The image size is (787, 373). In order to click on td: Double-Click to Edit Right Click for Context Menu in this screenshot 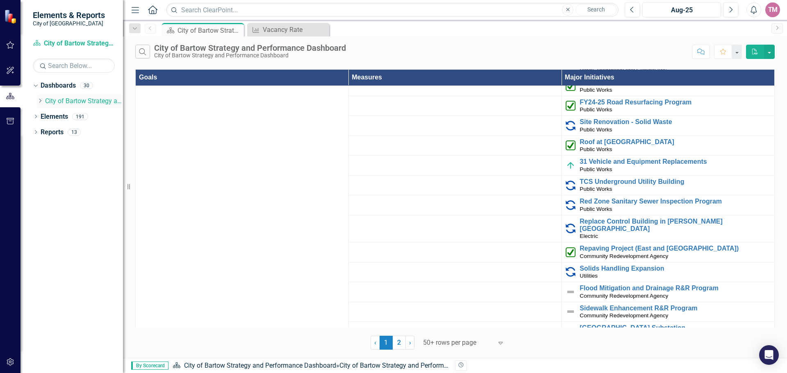, I will do `click(668, 272)`.